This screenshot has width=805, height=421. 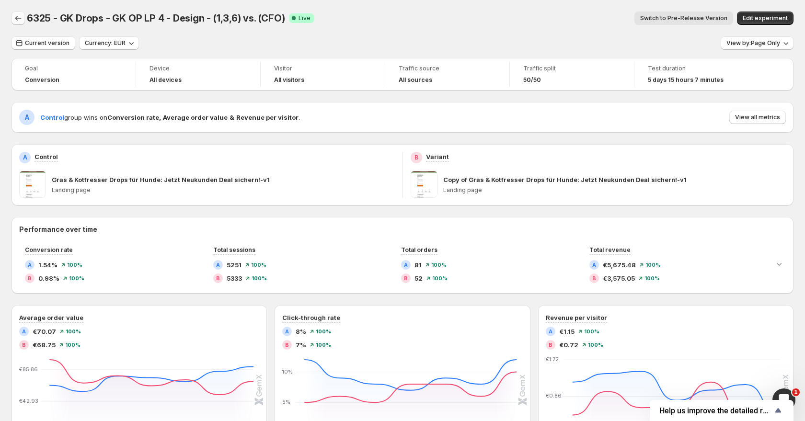 I want to click on span: Total revenue, so click(x=610, y=250).